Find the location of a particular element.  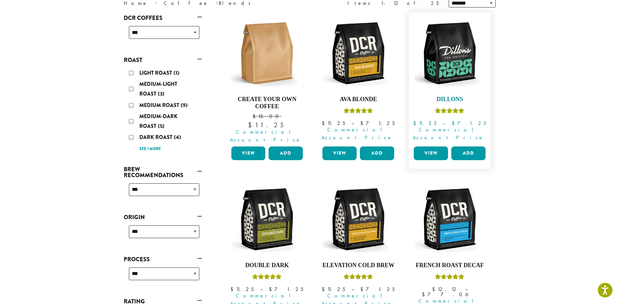

a: Origin is located at coordinates (163, 217).